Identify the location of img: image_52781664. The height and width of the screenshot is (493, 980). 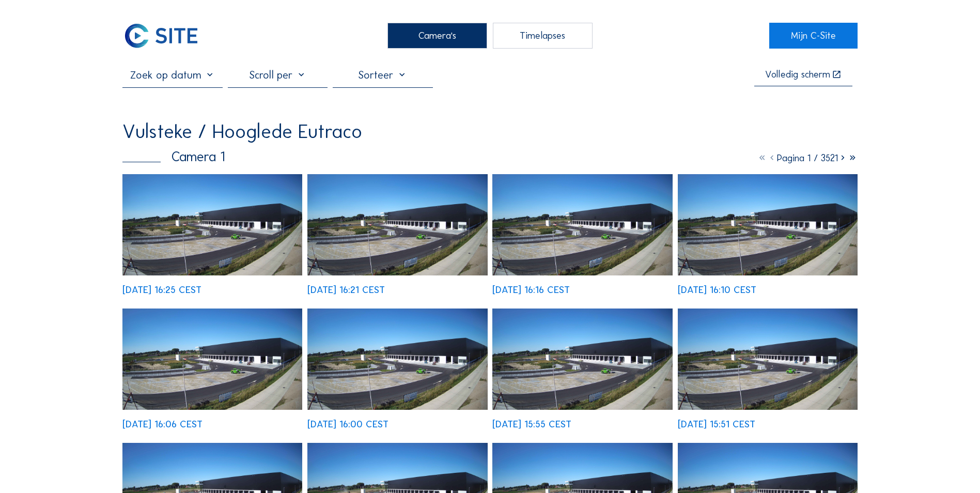
(397, 225).